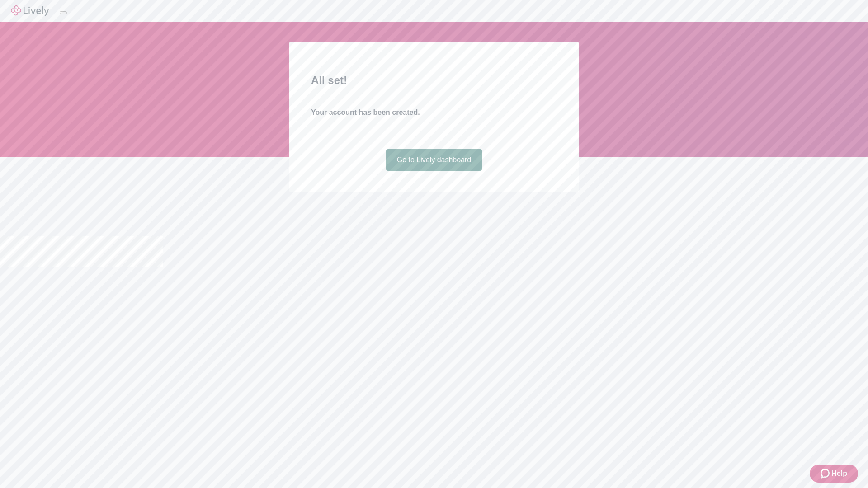 The height and width of the screenshot is (488, 868). What do you see at coordinates (434, 81) in the screenshot?
I see `h2: All set!` at bounding box center [434, 81].